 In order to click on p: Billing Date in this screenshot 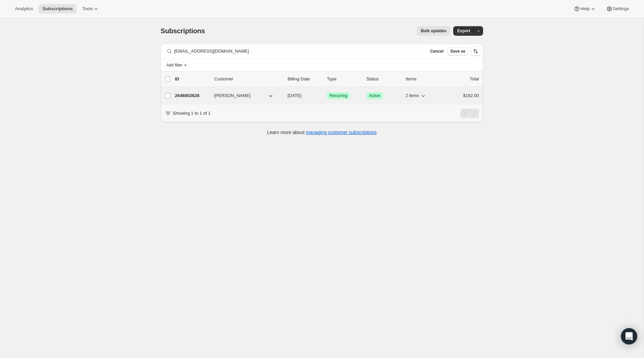, I will do `click(305, 79)`.